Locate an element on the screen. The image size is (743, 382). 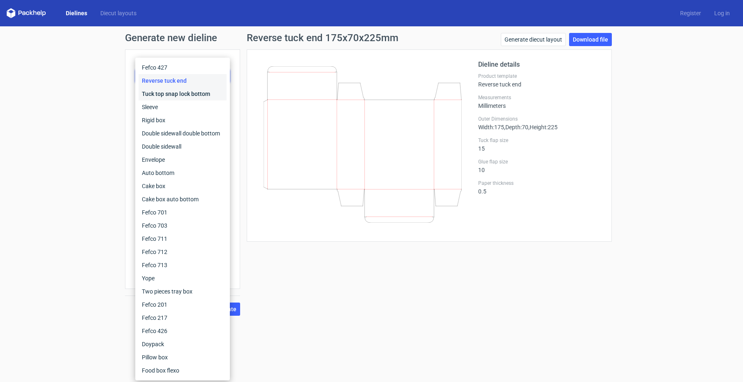
a: Download file is located at coordinates (590, 39).